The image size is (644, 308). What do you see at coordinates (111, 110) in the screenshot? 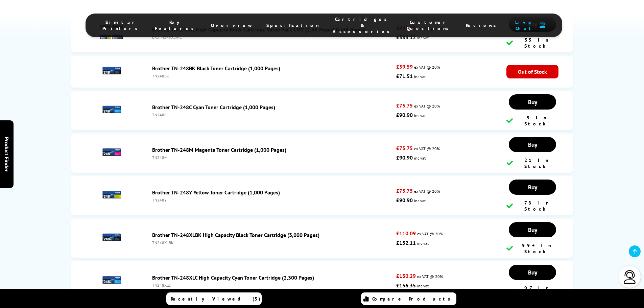
I see `img: Brother TN-248C Cyan Toner Cartridge (1,000 Pages)` at bounding box center [111, 110].